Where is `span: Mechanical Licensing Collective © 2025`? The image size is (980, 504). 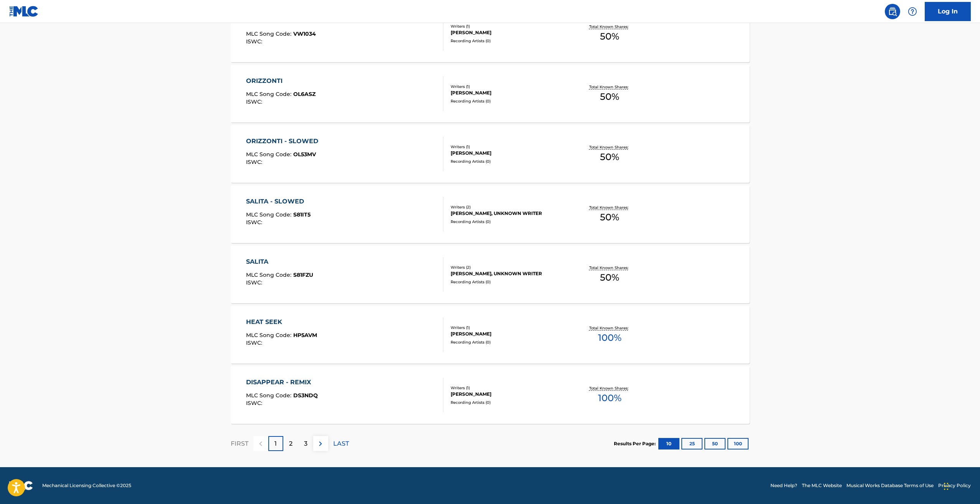
span: Mechanical Licensing Collective © 2025 is located at coordinates (87, 485).